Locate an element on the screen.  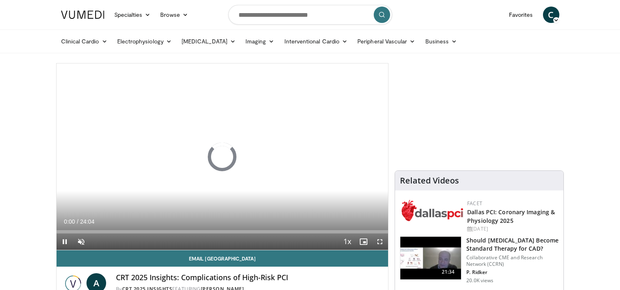
img: 939357b5-304e-4393-95de-08c51a3c5e2a.png.150x105_q85_autocrop_double_scale_upscale_version-0.2.png is located at coordinates (432, 211).